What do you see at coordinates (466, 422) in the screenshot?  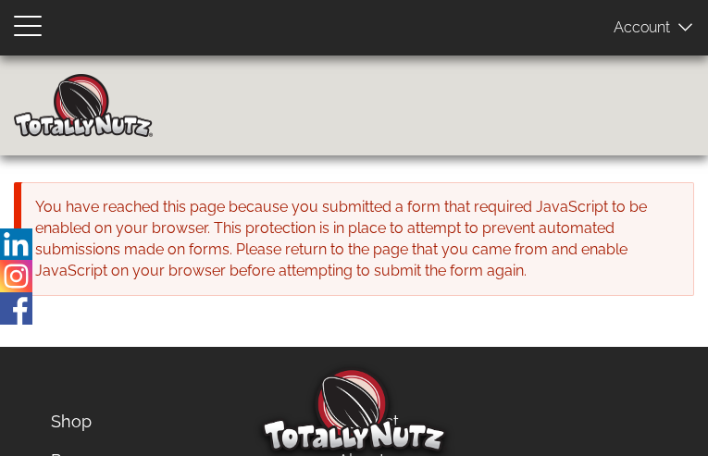 I see `a: Contact` at bounding box center [466, 422].